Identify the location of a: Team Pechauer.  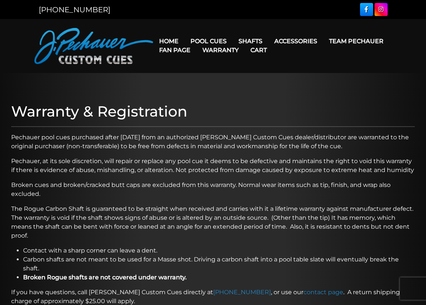
(356, 41).